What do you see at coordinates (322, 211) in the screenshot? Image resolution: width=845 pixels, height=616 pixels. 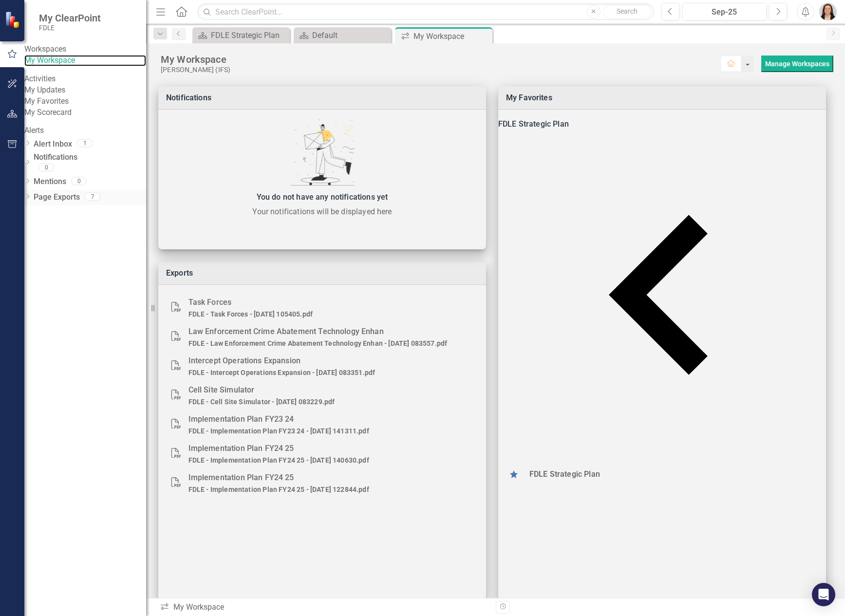 I see `div: Your notifications will be displayed here` at bounding box center [322, 211].